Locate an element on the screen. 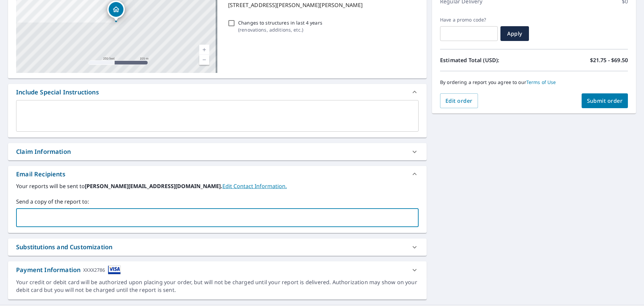  button: Apply is located at coordinates (515, 34).